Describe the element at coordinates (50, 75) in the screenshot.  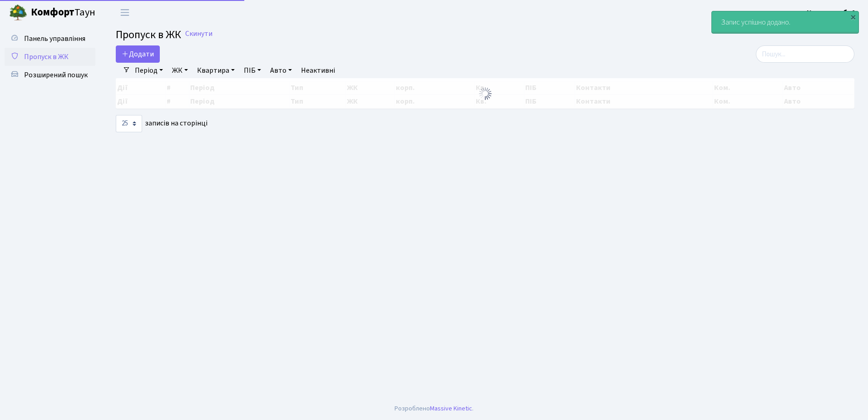
I see `a: Розширений пошук` at that location.